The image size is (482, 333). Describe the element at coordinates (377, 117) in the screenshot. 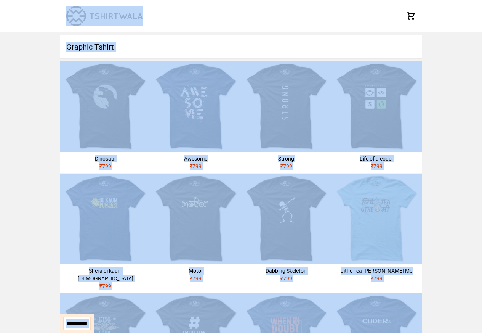

I see `a: Life of a coder₹799` at that location.